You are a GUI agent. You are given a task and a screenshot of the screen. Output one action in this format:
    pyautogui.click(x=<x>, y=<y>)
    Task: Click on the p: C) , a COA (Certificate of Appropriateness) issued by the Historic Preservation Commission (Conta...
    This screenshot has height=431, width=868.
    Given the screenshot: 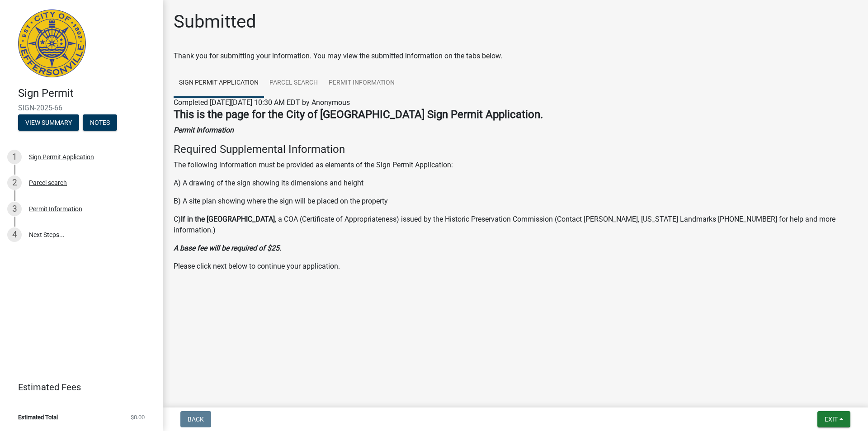 What is the action you would take?
    pyautogui.click(x=515, y=225)
    